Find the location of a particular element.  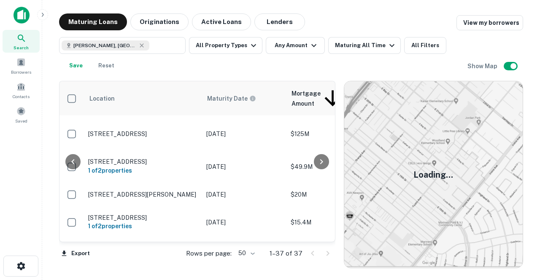

button: Maturing All Time is located at coordinates (364, 46).